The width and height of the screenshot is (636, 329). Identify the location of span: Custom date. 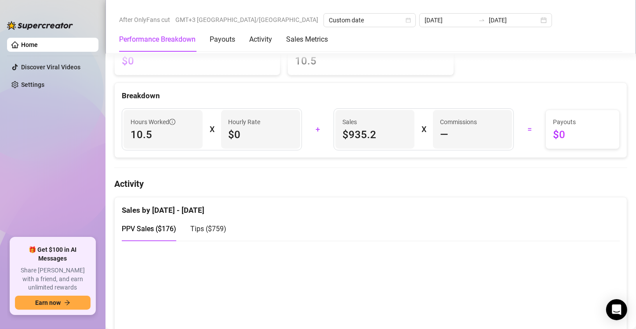
(369, 20).